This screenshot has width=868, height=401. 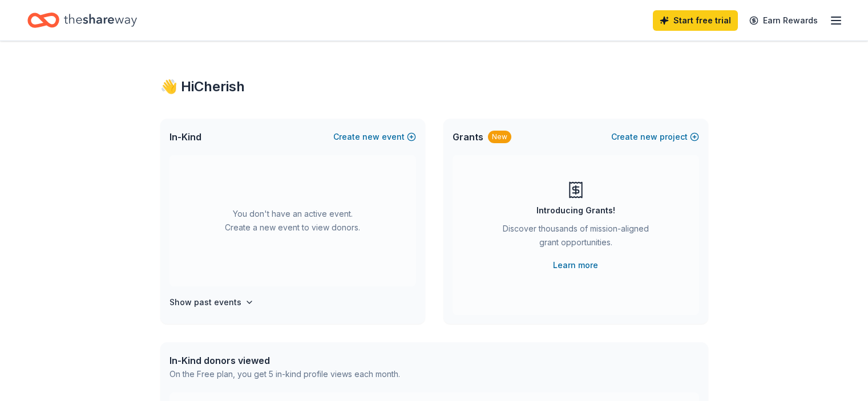 What do you see at coordinates (212, 303) in the screenshot?
I see `button: Show past events` at bounding box center [212, 303].